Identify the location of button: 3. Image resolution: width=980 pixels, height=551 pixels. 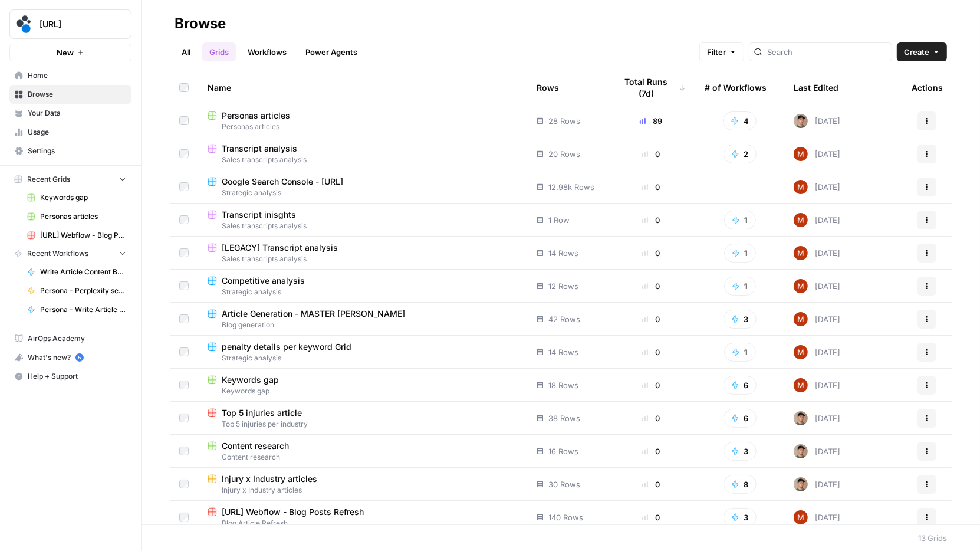
(740, 319).